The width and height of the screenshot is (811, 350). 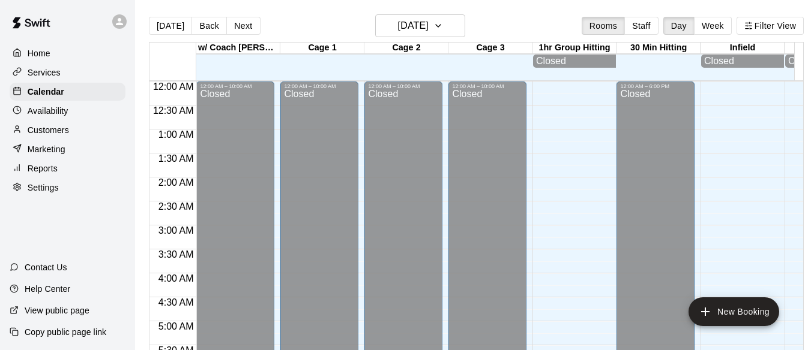 What do you see at coordinates (712, 26) in the screenshot?
I see `button: Week` at bounding box center [712, 26].